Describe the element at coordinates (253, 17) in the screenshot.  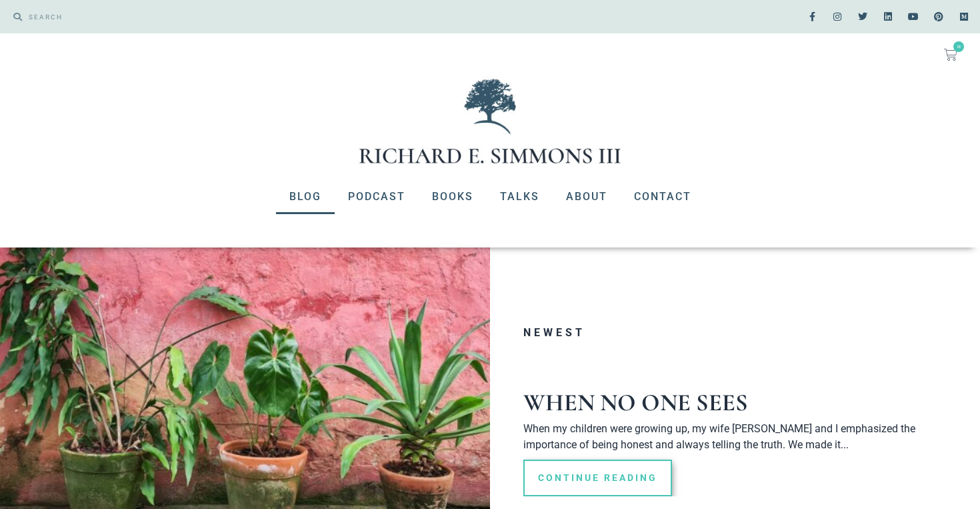
I see `input: SEARCH` at that location.